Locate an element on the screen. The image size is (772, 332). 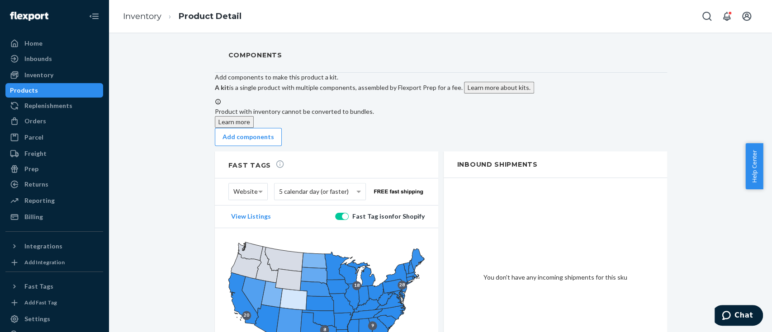
ol: breadcrumbs is located at coordinates (182, 16).